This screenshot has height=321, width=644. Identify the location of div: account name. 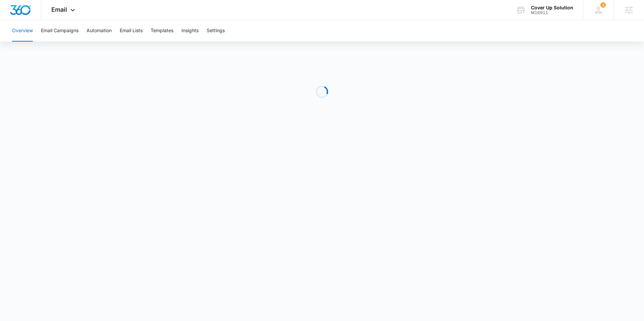
(552, 7).